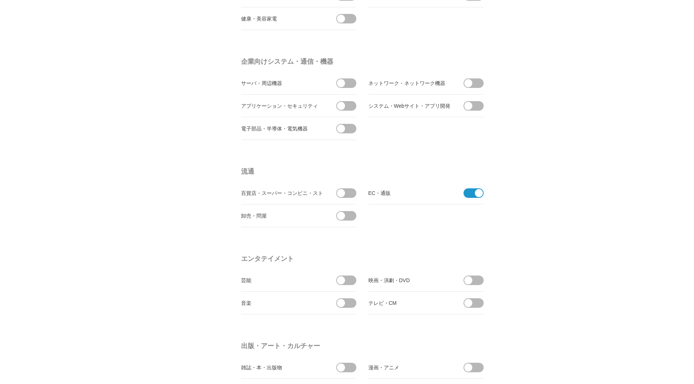  What do you see at coordinates (282, 215) in the screenshot?
I see `div: 卸売・問屋` at bounding box center [282, 215].